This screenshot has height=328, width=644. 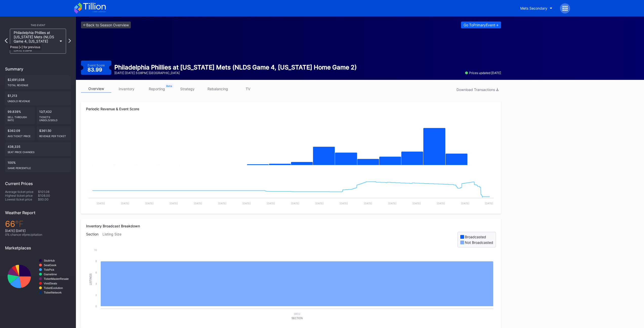 I want to click on div: 100%, so click(x=38, y=165).